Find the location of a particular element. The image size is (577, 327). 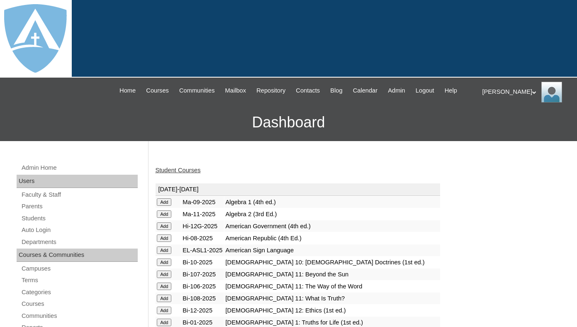

span: Logout is located at coordinates (425, 90).